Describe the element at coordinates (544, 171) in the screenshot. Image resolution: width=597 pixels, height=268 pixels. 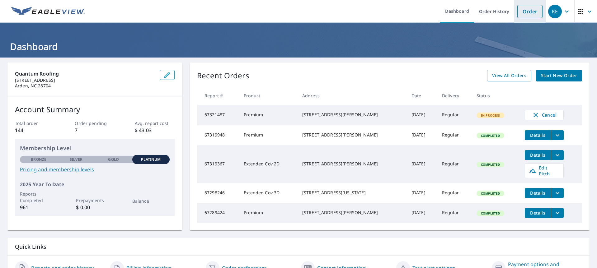
I see `span: Edit Pitch` at that location.